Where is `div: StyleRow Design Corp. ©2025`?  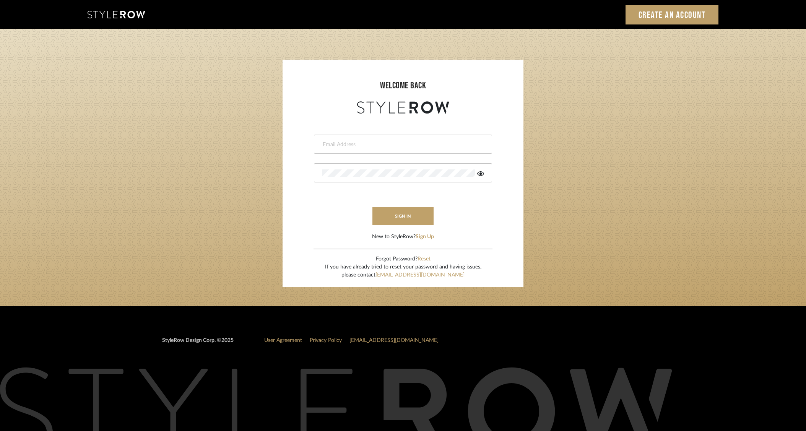
div: StyleRow Design Corp. ©2025 is located at coordinates (198, 343).